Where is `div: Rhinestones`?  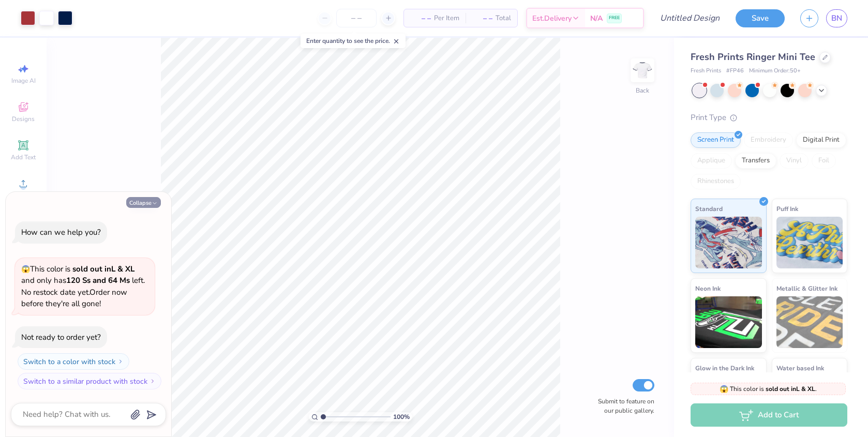
div: Rhinestones is located at coordinates (716, 181).